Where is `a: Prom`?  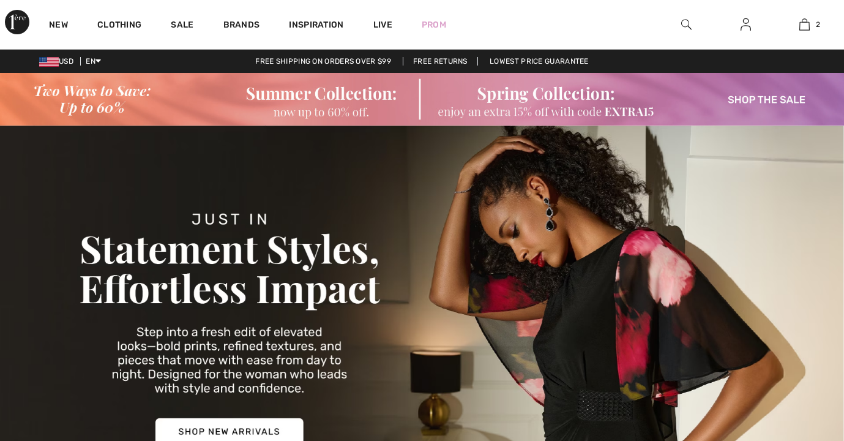
a: Prom is located at coordinates (434, 24).